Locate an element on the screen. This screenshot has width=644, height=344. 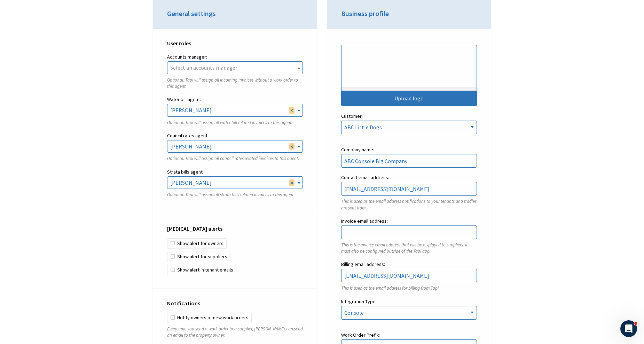
label: Integration Type: is located at coordinates (409, 311).